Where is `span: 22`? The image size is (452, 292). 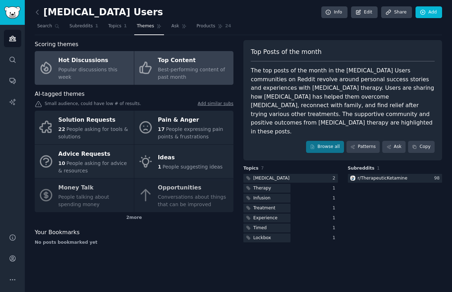
span: 22 is located at coordinates (62, 129).